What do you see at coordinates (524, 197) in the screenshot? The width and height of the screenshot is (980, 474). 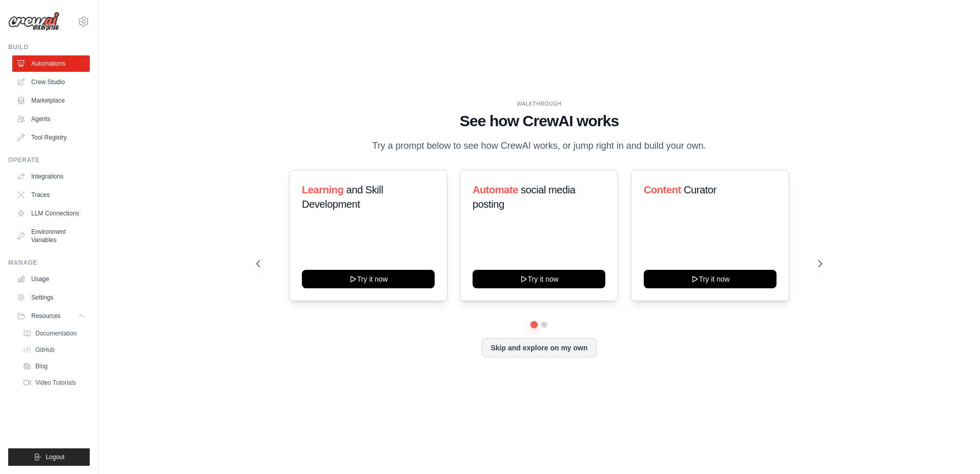 I see `span: social media posting` at bounding box center [524, 197].